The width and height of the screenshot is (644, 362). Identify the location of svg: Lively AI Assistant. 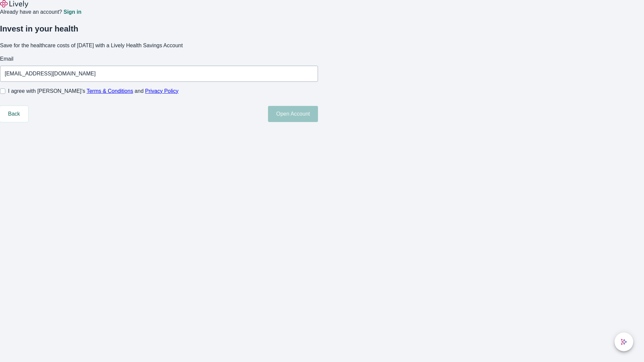
(624, 342).